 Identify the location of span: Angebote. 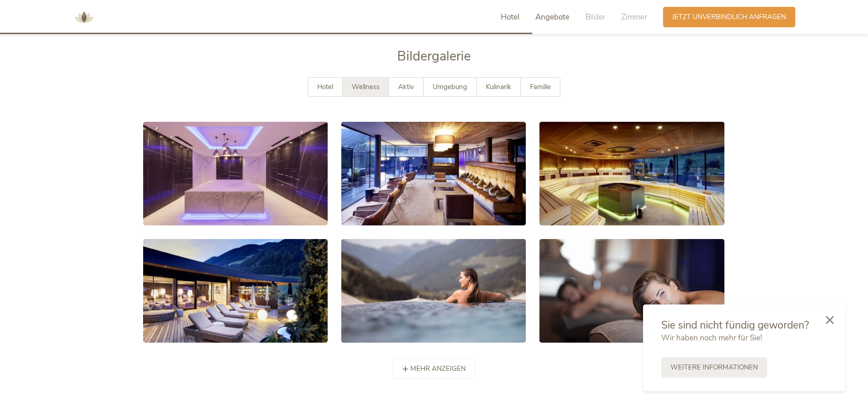
(553, 17).